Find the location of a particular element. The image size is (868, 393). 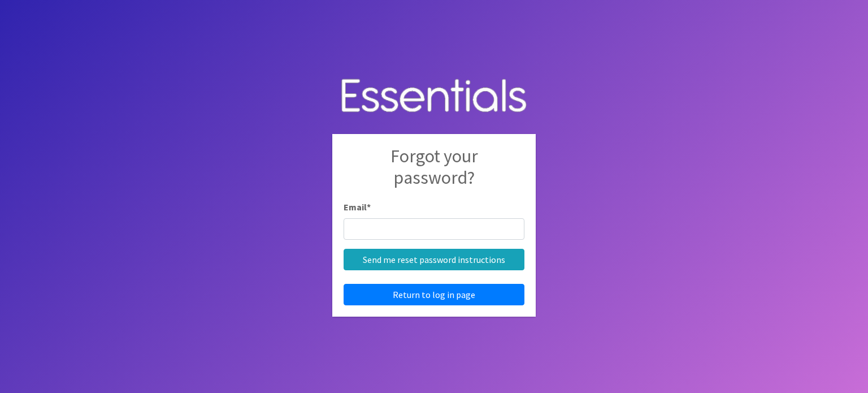

label: Email is located at coordinates (357, 207).